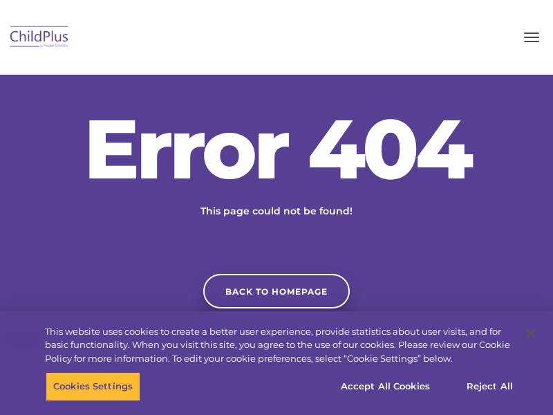 The width and height of the screenshot is (553, 415). I want to click on img: ChildPlus by Procare Solutions, so click(39, 37).